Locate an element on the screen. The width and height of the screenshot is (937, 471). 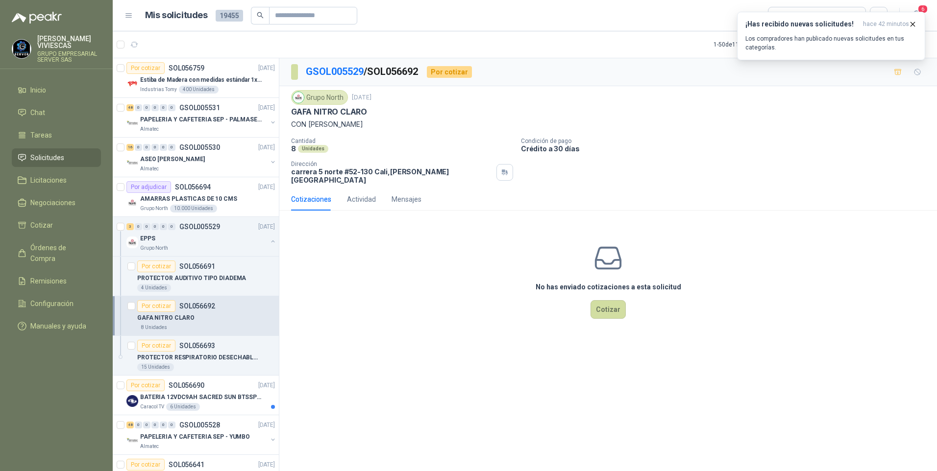
p: GSOL005529 is located at coordinates (199, 227).